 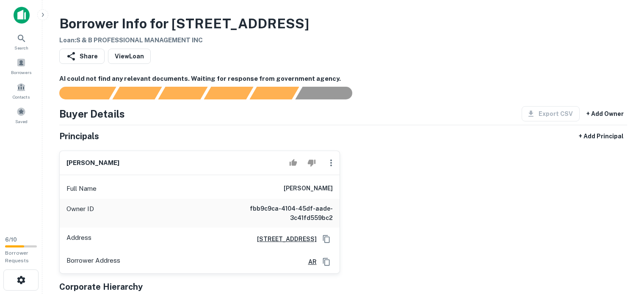 What do you see at coordinates (309, 262) in the screenshot?
I see `a: AR` at bounding box center [309, 262].